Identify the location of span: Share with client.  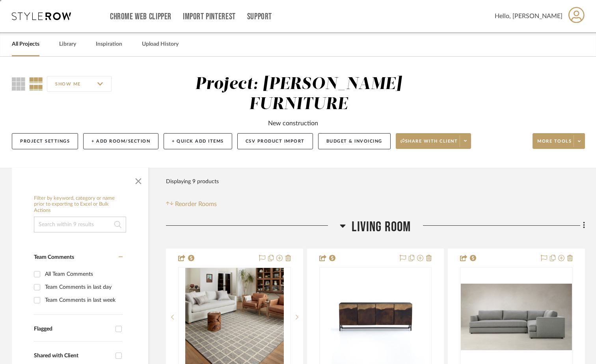
(429, 145).